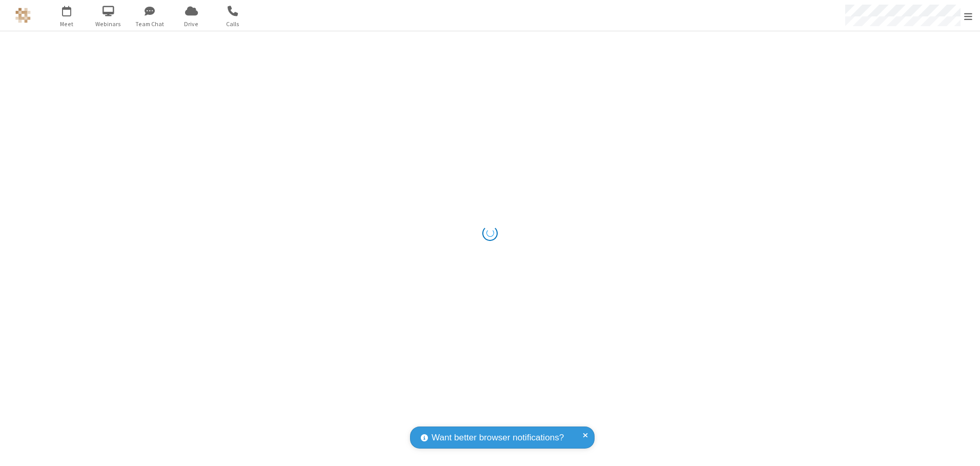 Image resolution: width=980 pixels, height=466 pixels. Describe the element at coordinates (191, 24) in the screenshot. I see `span: Drive` at that location.